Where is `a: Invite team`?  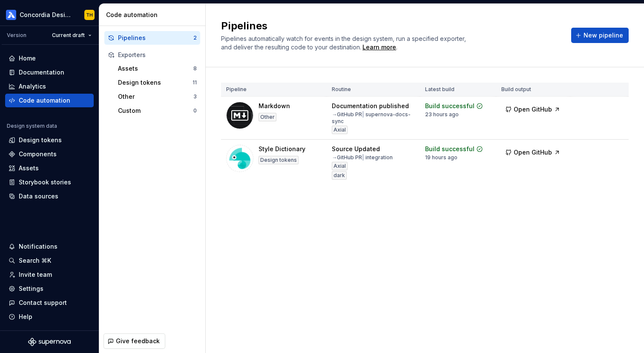
a: Invite team is located at coordinates (50, 274).